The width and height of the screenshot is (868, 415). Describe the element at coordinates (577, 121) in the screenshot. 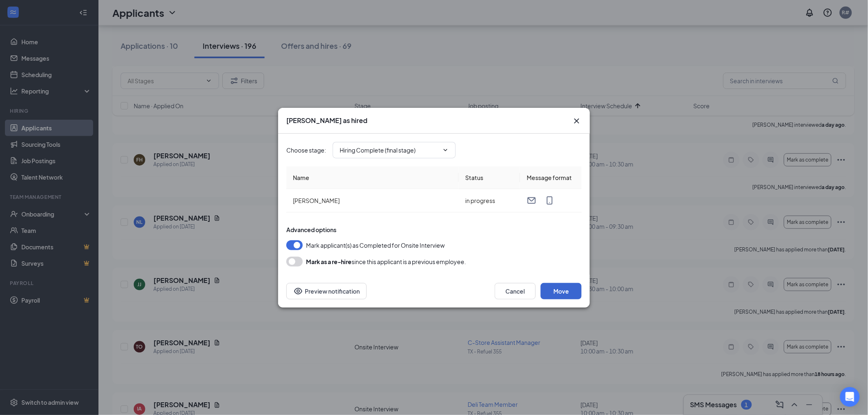

I see `svg: Cross` at that location.